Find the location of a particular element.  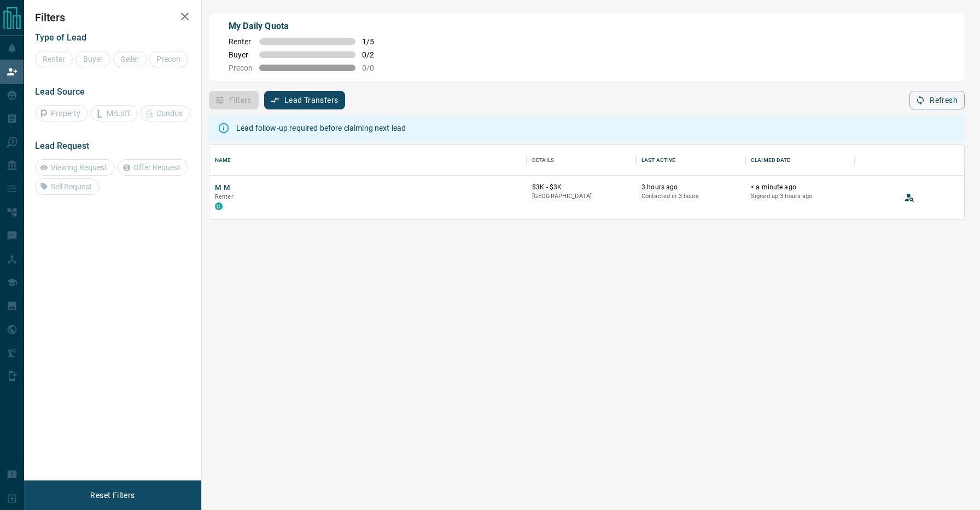

span: 1 / 5 is located at coordinates (374, 42).